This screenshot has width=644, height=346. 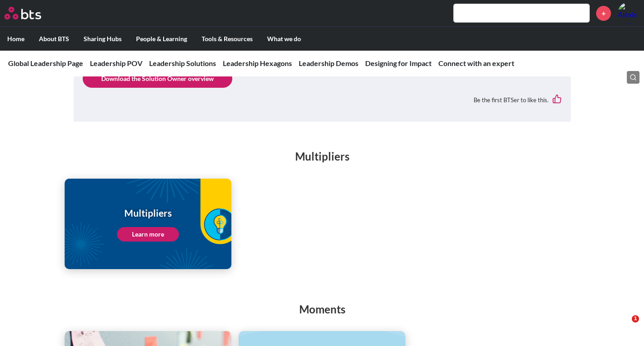 I want to click on a: Leadership Demos, so click(x=329, y=63).